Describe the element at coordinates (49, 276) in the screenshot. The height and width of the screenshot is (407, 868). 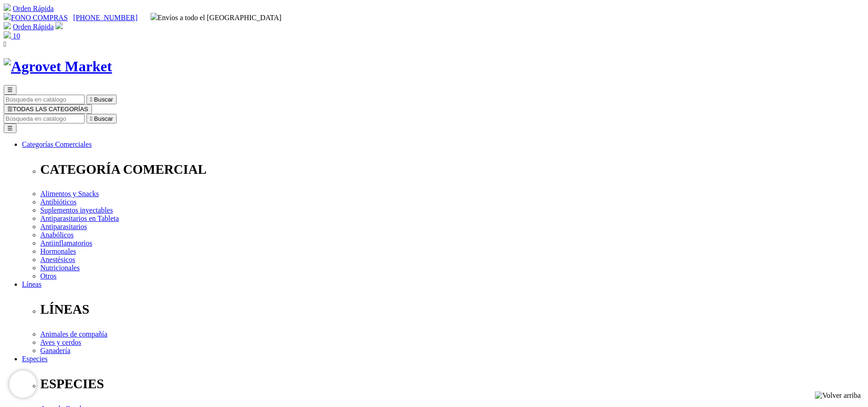
I see `a: Otros` at that location.